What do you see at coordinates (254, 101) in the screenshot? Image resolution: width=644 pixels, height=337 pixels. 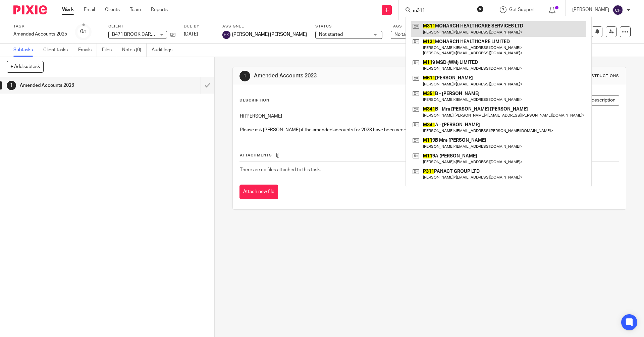 I see `p: Description` at bounding box center [254, 101].